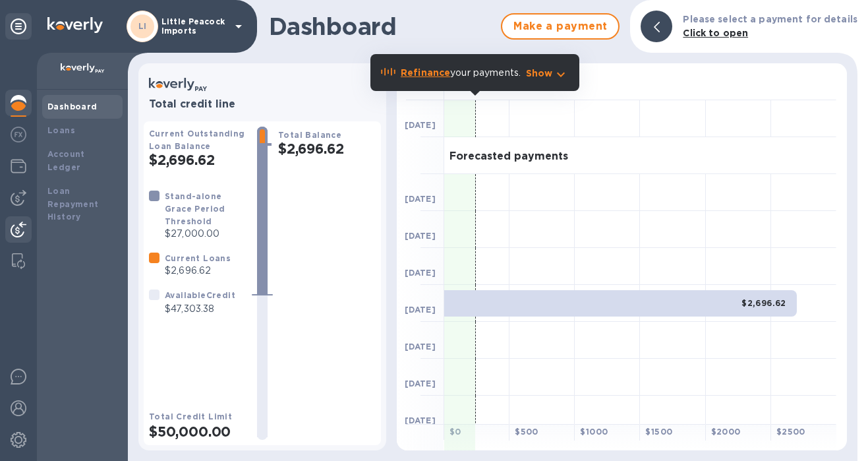 The width and height of the screenshot is (868, 461). Describe the element at coordinates (197, 270) in the screenshot. I see `p: $2,696.62` at that location.